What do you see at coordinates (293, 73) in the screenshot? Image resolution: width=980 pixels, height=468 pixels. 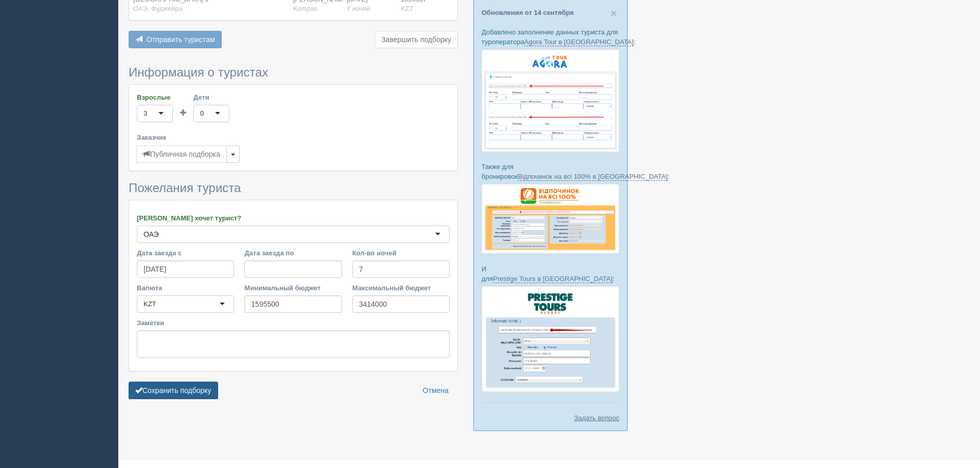 I see `h3: Информация о туристах` at bounding box center [293, 73].